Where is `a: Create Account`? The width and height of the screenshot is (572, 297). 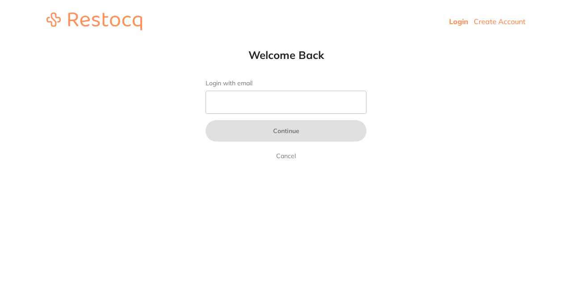
a: Create Account is located at coordinates (500, 21).